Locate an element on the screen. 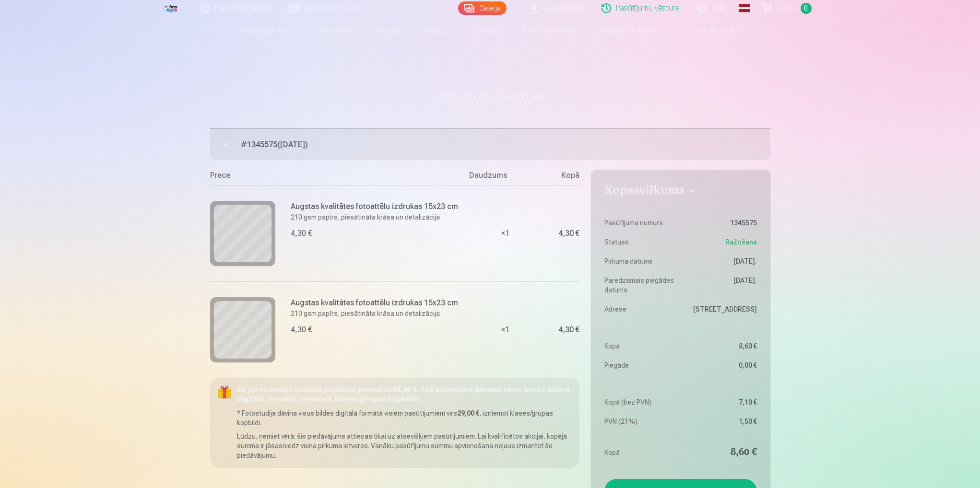 The width and height of the screenshot is (980, 488). div: Kopā is located at coordinates (560, 177).